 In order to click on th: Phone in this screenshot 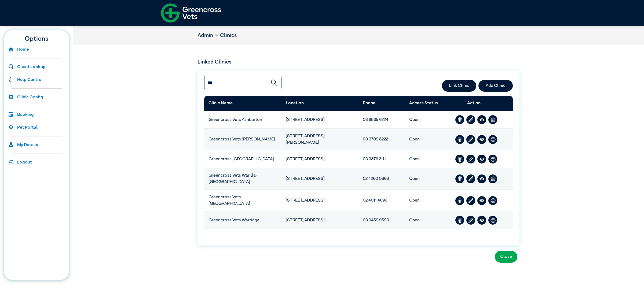, I will do `click(382, 103)`.